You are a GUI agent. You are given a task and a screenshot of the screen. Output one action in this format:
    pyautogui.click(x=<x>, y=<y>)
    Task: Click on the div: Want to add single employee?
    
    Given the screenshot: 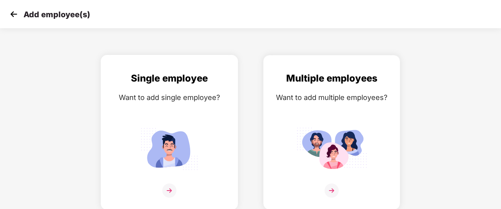 What is the action you would take?
    pyautogui.click(x=169, y=97)
    